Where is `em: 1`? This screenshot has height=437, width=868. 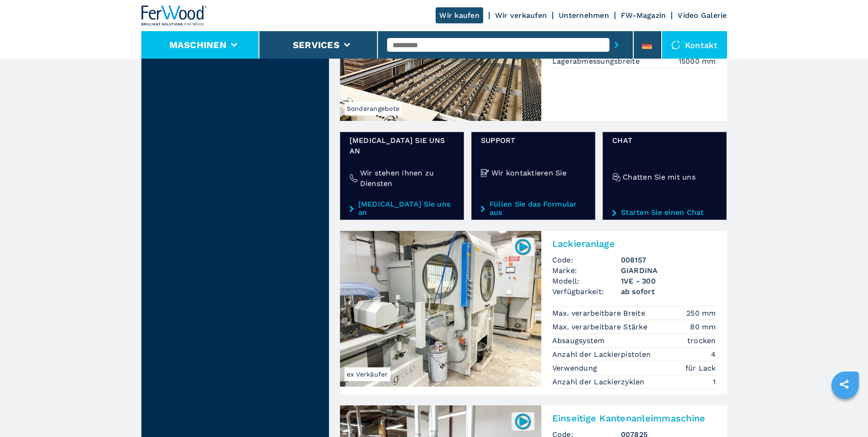
em: 1 is located at coordinates (714, 381).